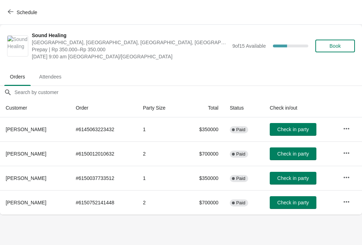  Describe the element at coordinates (23, 12) in the screenshot. I see `button: Schedule` at that location.